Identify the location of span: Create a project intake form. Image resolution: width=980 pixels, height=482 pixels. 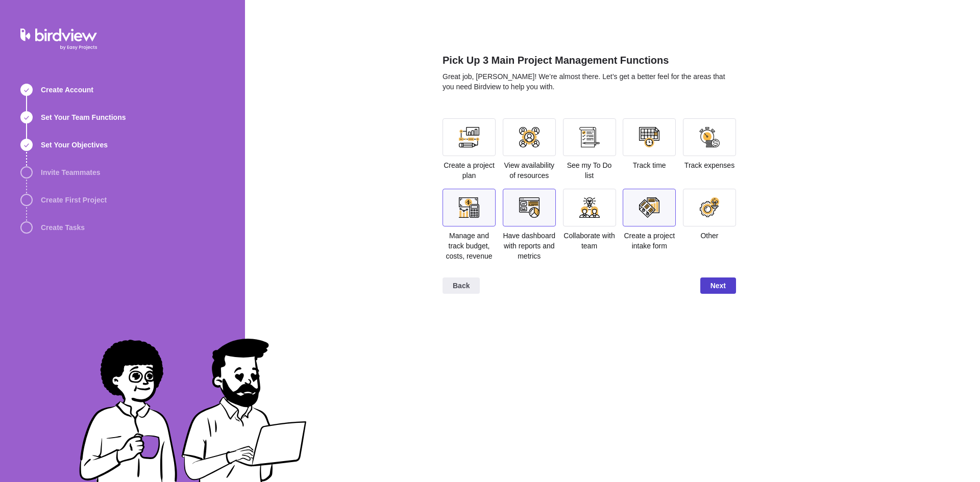
(649, 241).